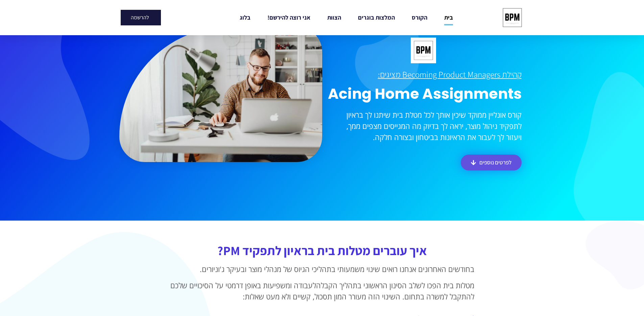 The image size is (644, 316). I want to click on h3: איך עוברים מטלות בית בראיון לתפקיד PM?, so click(322, 250).